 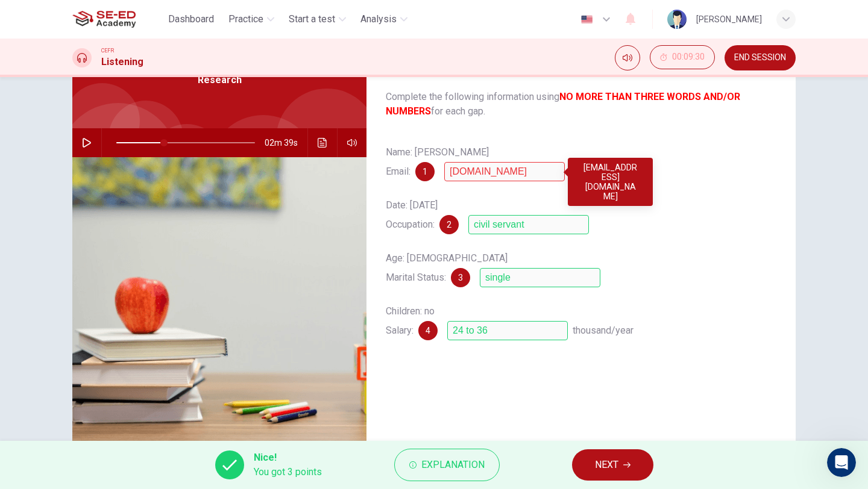 I want to click on span: Home, so click(x=40, y=410).